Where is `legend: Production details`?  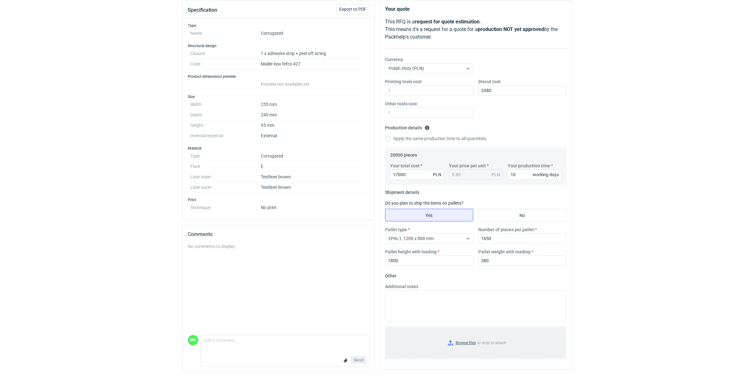 legend: Production details is located at coordinates (407, 127).